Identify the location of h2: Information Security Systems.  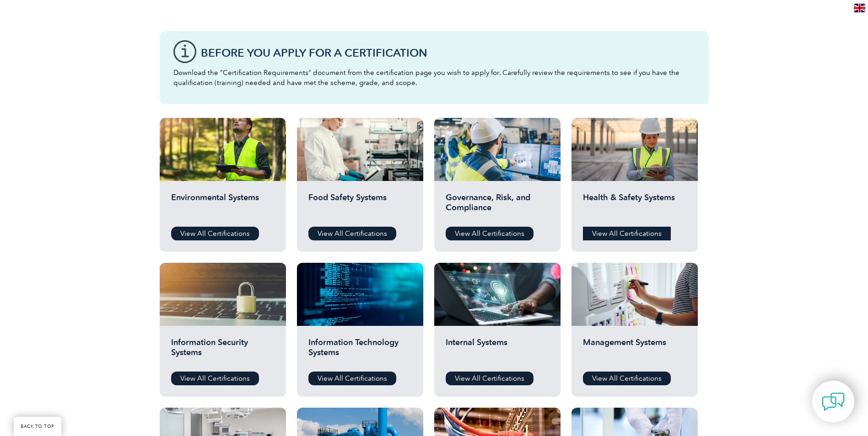
(223, 351).